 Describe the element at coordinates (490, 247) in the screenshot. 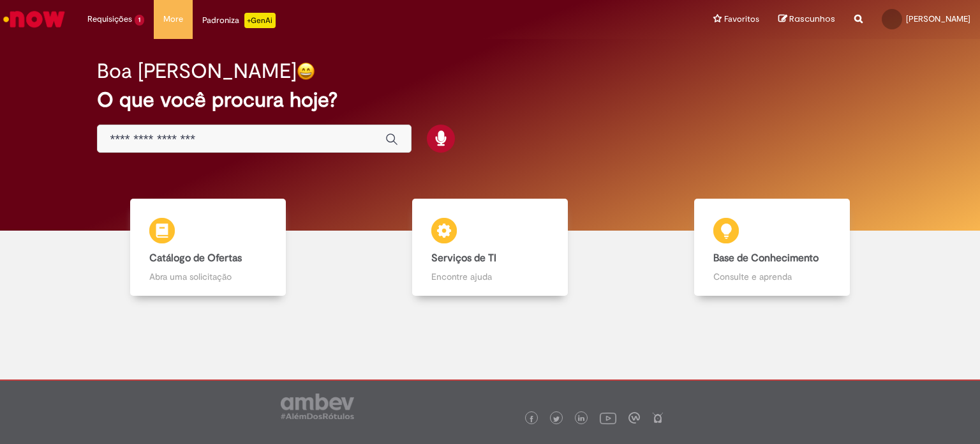

I see `a: Serviços de TI Encontre ajuda` at that location.